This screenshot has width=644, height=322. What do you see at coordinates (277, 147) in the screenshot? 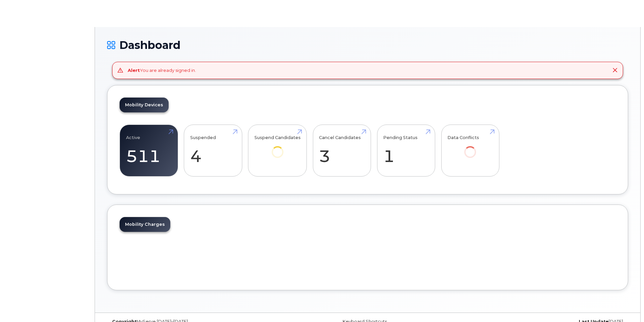
I see `a: Suspend Candidates` at bounding box center [277, 147].